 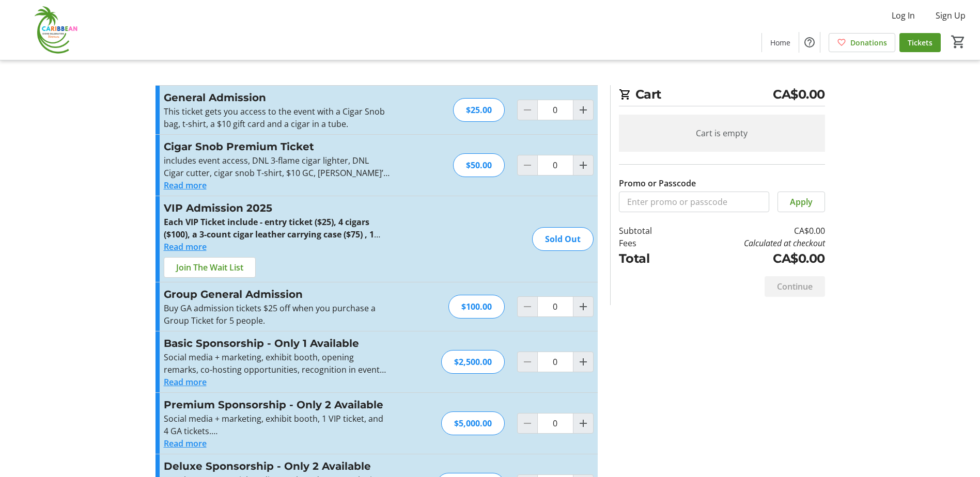 What do you see at coordinates (276, 314) in the screenshot?
I see `p: Buy GA admission tickets $25 off when you purchase a Group Ticket for 5 people.` at bounding box center [276, 314].